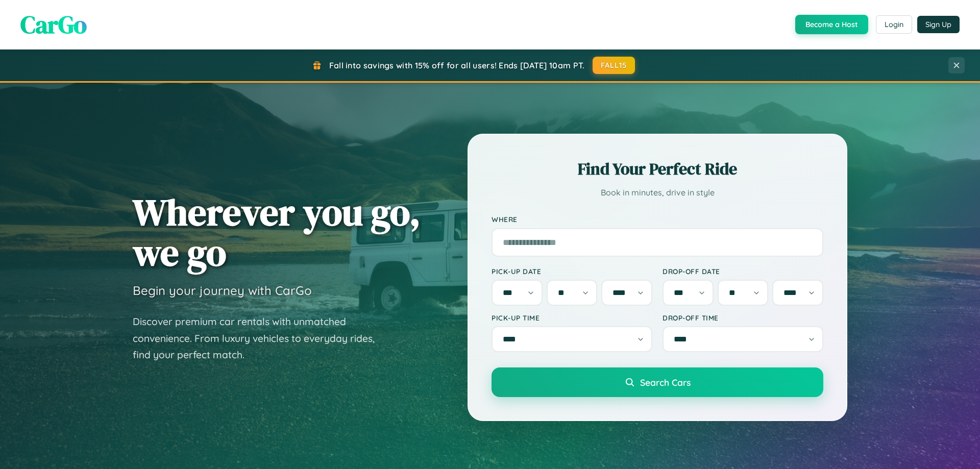 This screenshot has width=980, height=469. Describe the element at coordinates (571, 271) in the screenshot. I see `label: Pick-up Date` at that location.